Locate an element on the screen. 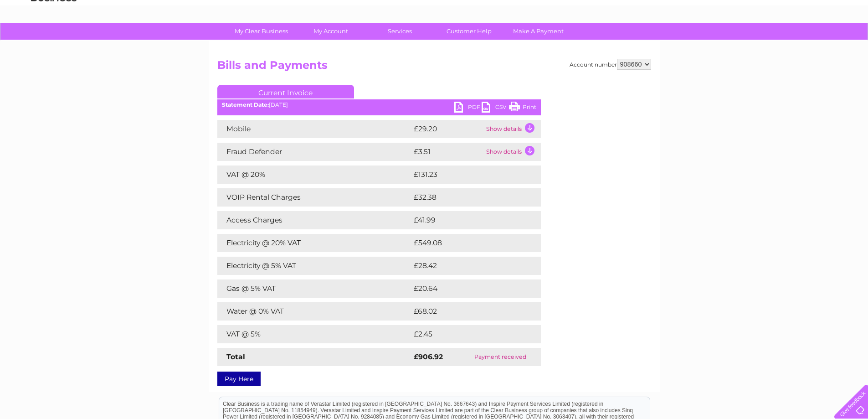 This screenshot has height=419, width=868. b: Statement Date: is located at coordinates (245, 104).